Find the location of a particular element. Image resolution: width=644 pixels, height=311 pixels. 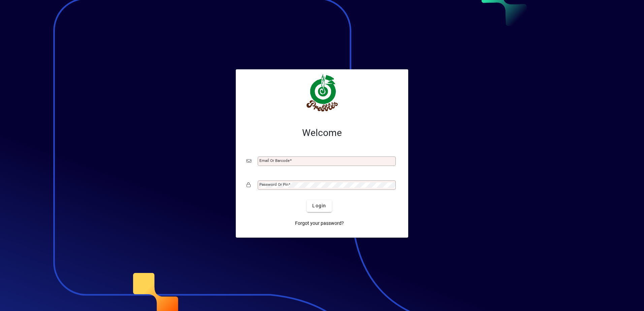

a: Forgot your password? is located at coordinates (319, 223).